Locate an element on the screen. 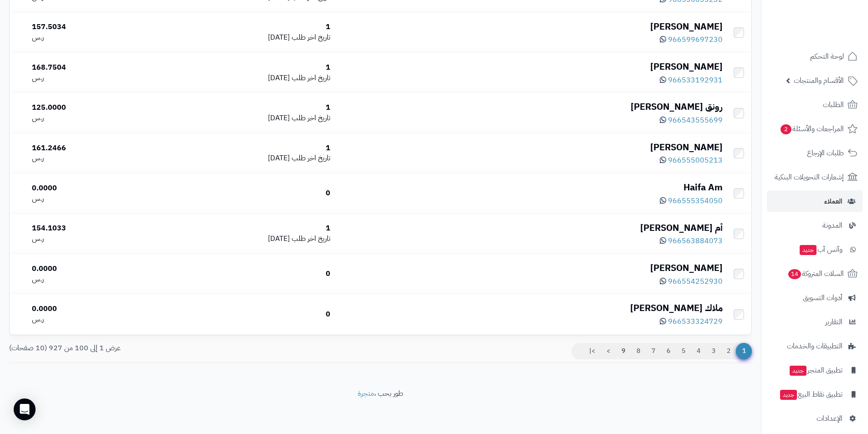  span: طلبات الإرجاع is located at coordinates (825, 153).